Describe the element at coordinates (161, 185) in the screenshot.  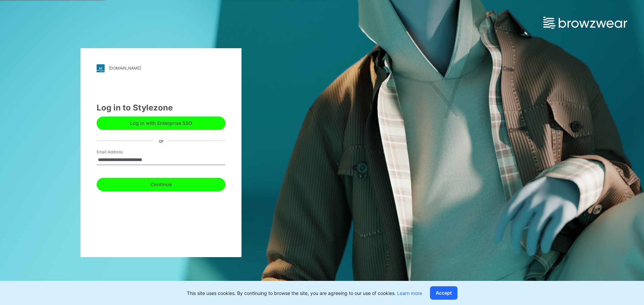
I see `button: Continue` at that location.